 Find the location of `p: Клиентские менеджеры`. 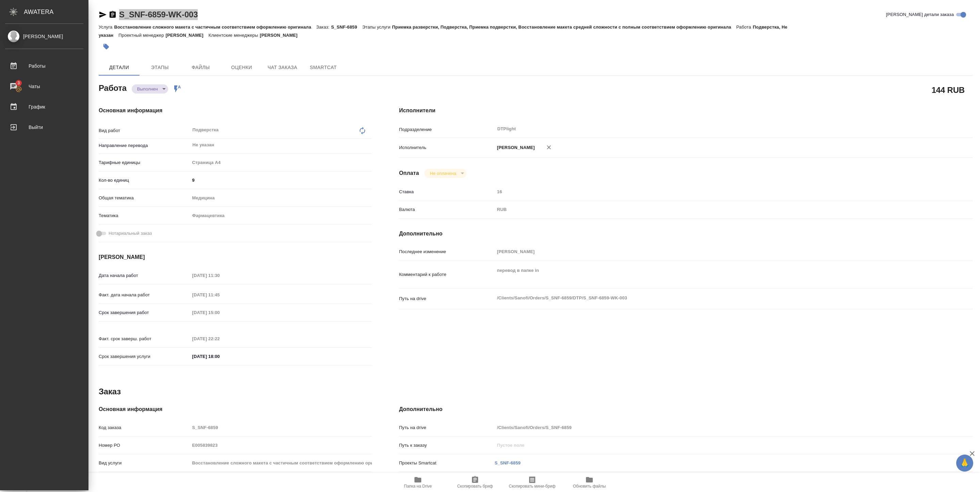

p: Клиентские менеджеры is located at coordinates (234, 35).